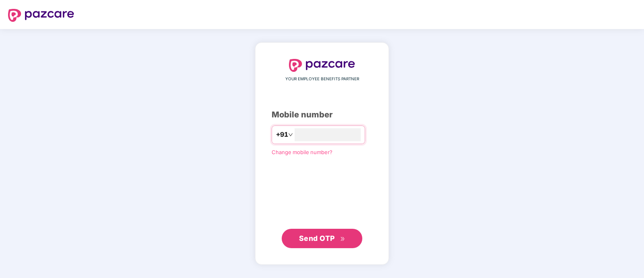 The width and height of the screenshot is (644, 278). Describe the element at coordinates (290, 135) in the screenshot. I see `span: down` at that location.